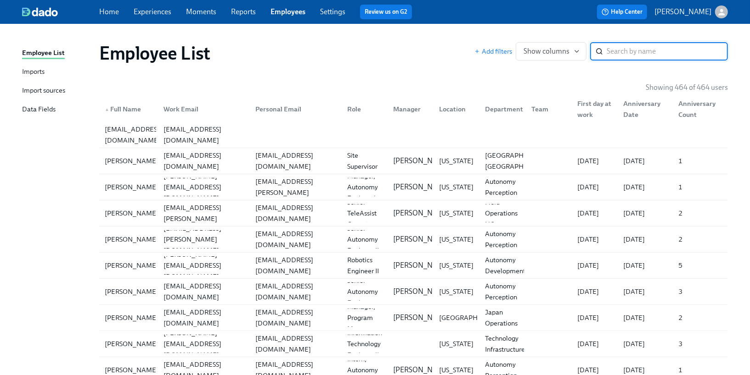 Image resolution: width=750 pixels, height=375 pixels. I want to click on a: Import sources, so click(57, 91).